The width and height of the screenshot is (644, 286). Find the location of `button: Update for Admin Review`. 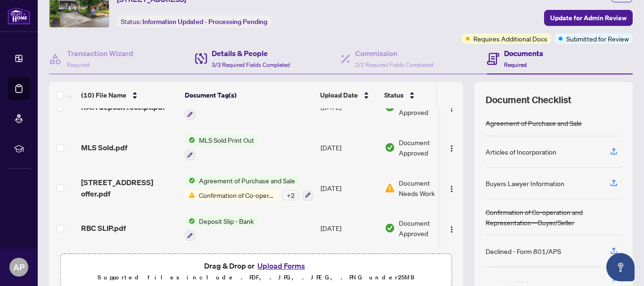

button: Update for Admin Review is located at coordinates (588, 18).